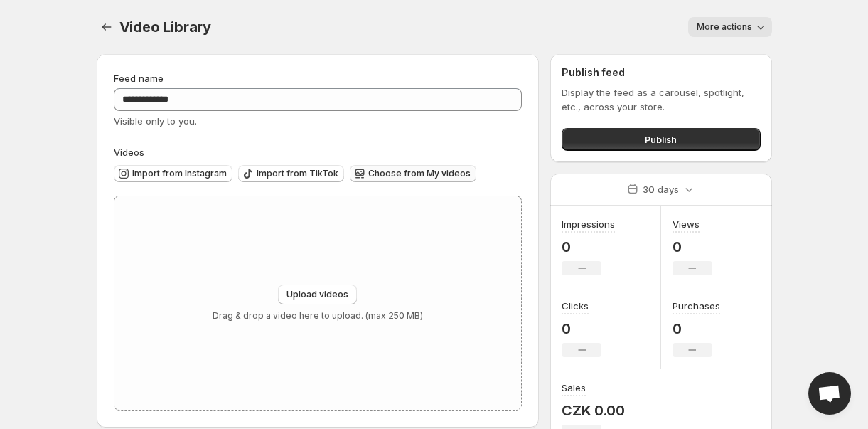 The height and width of the screenshot is (429, 868). Describe the element at coordinates (318, 316) in the screenshot. I see `p: Drag & drop a video here to upload. (max 250 MB)` at that location.